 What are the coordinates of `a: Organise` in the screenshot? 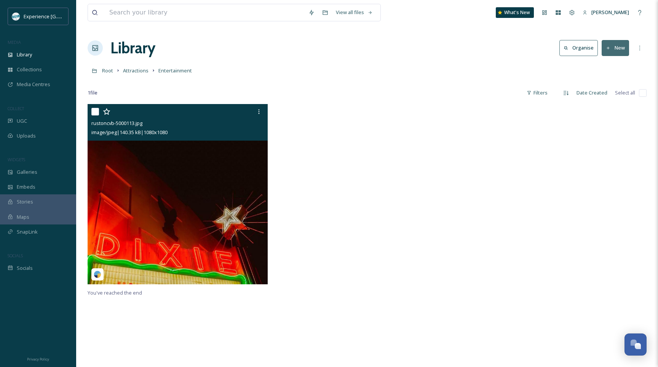 It's located at (580, 48).